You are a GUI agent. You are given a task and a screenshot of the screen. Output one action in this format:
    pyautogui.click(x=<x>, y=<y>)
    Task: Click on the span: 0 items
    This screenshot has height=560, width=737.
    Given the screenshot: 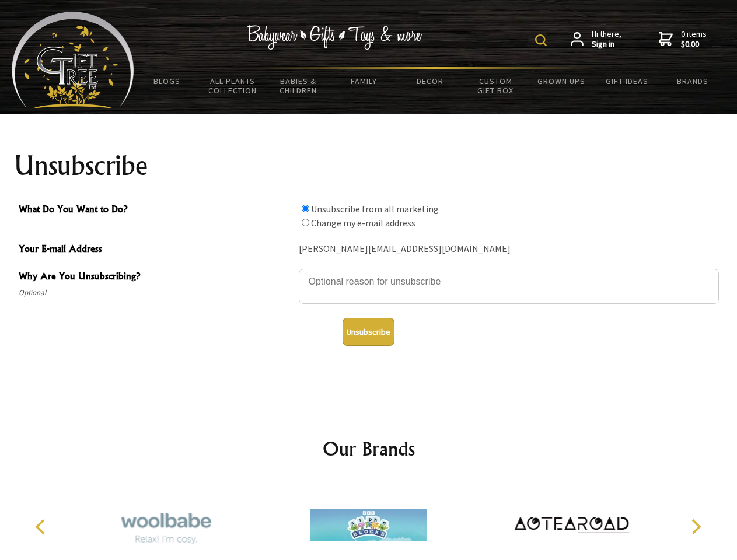 What is the action you would take?
    pyautogui.click(x=694, y=39)
    